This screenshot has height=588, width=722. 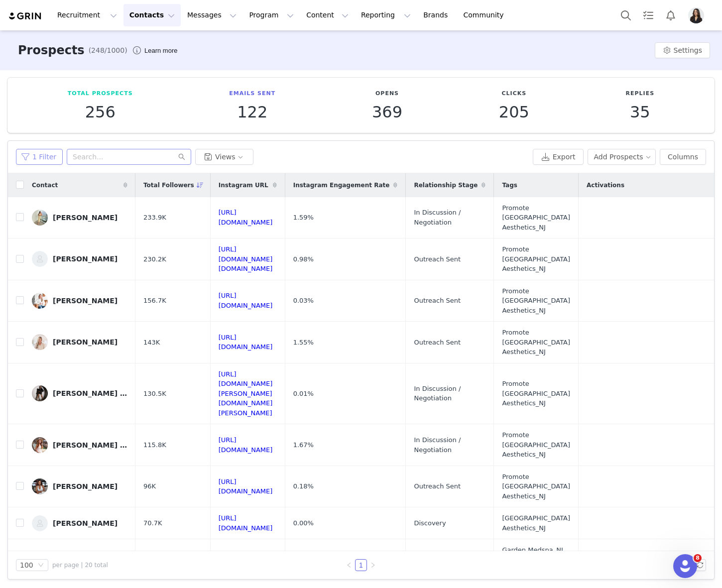 What do you see at coordinates (361, 565) in the screenshot?
I see `li: 1` at bounding box center [361, 565].